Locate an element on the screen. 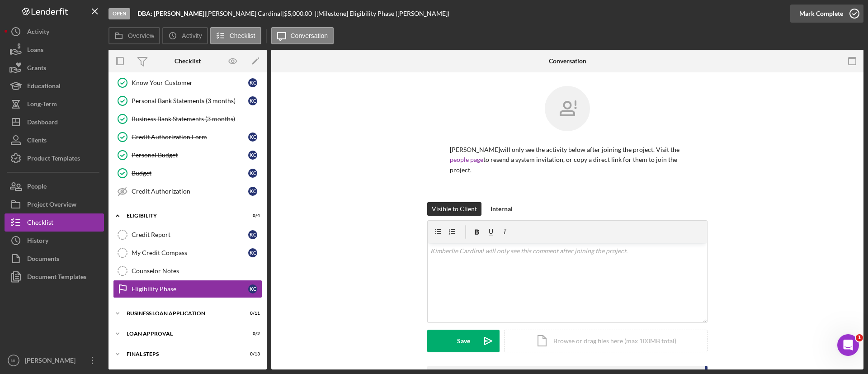 This screenshot has height=374, width=868. a: Dashboard is located at coordinates (54, 122).